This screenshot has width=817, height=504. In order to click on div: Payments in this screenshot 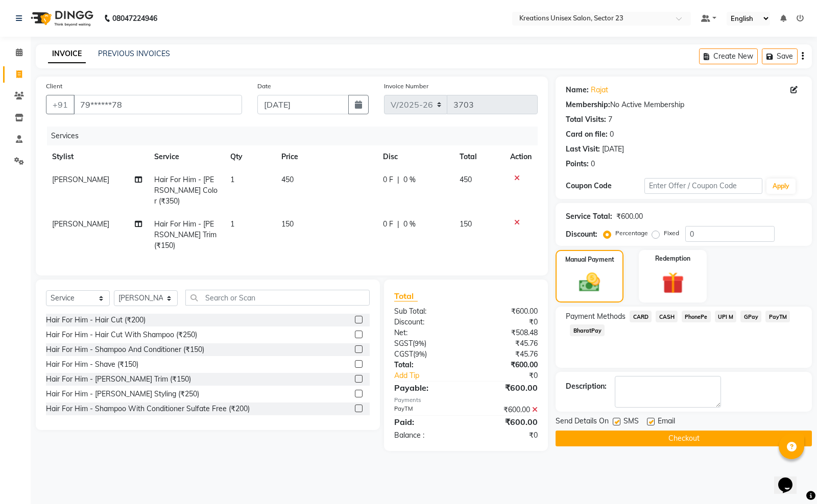, I will do `click(466, 400)`.